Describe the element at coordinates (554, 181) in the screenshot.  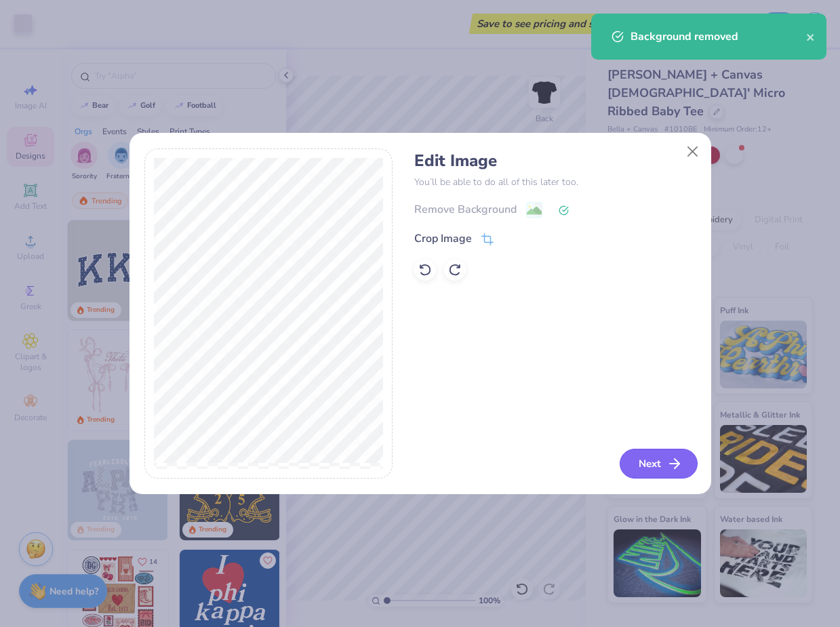
I see `p: You’ll be able to do all of this later too.` at that location.